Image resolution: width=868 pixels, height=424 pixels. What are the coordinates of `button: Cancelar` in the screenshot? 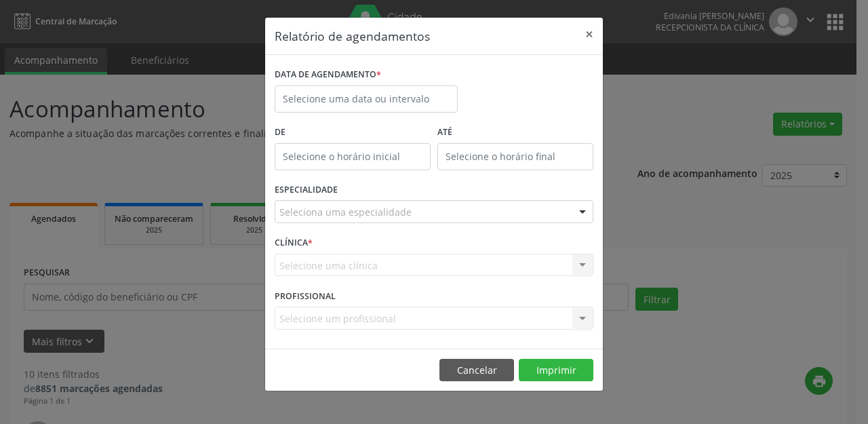 It's located at (477, 370).